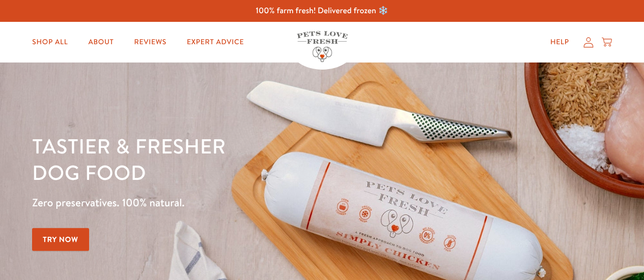 This screenshot has height=280, width=644. What do you see at coordinates (560, 42) in the screenshot?
I see `a: Help` at bounding box center [560, 42].